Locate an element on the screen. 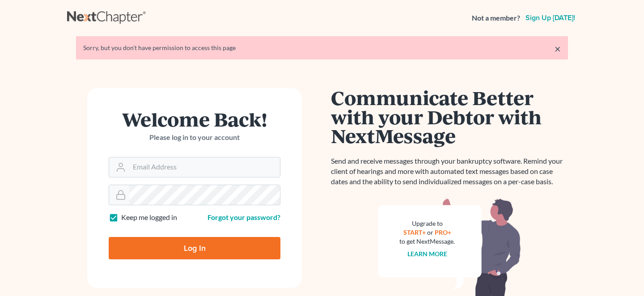 The image size is (644, 296). div: Upgrade to is located at coordinates (427, 223).